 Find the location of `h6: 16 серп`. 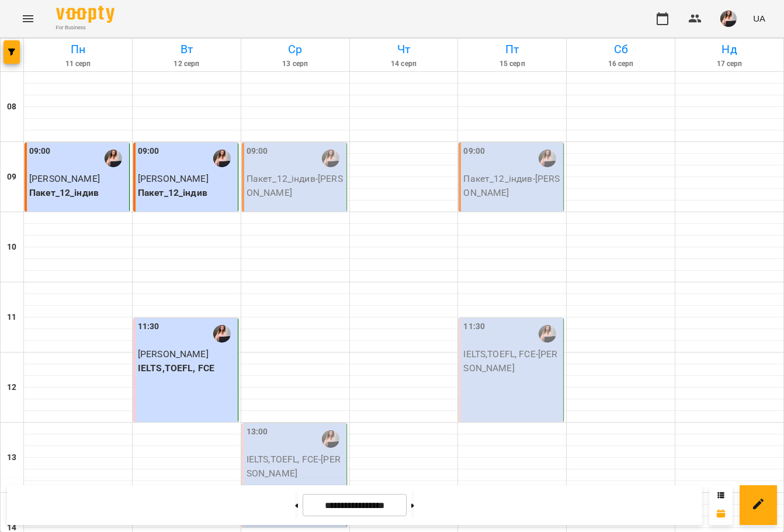

h6: 16 серп is located at coordinates (621, 64).